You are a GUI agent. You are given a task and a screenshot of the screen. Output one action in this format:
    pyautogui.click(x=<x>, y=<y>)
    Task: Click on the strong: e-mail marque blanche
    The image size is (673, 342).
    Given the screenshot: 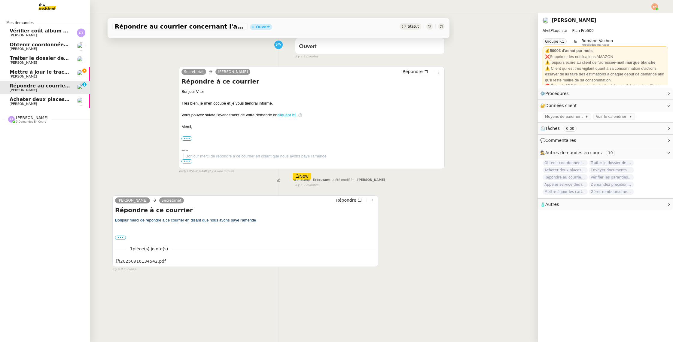 What is the action you would take?
    pyautogui.click(x=634, y=62)
    